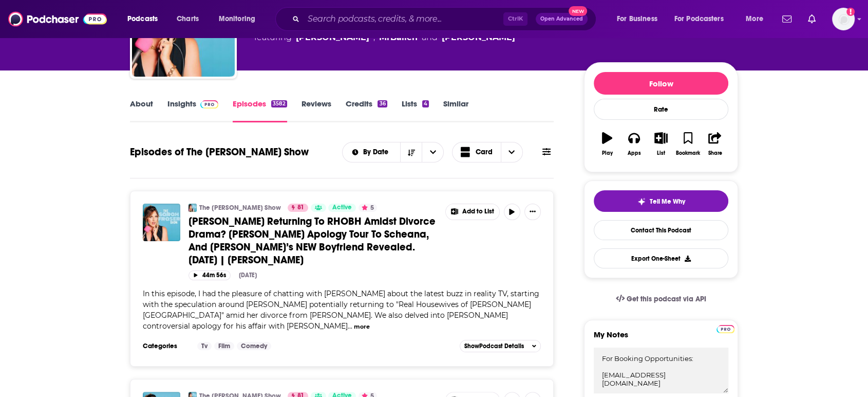  Describe the element at coordinates (484, 152) in the screenshot. I see `span: Card` at that location.